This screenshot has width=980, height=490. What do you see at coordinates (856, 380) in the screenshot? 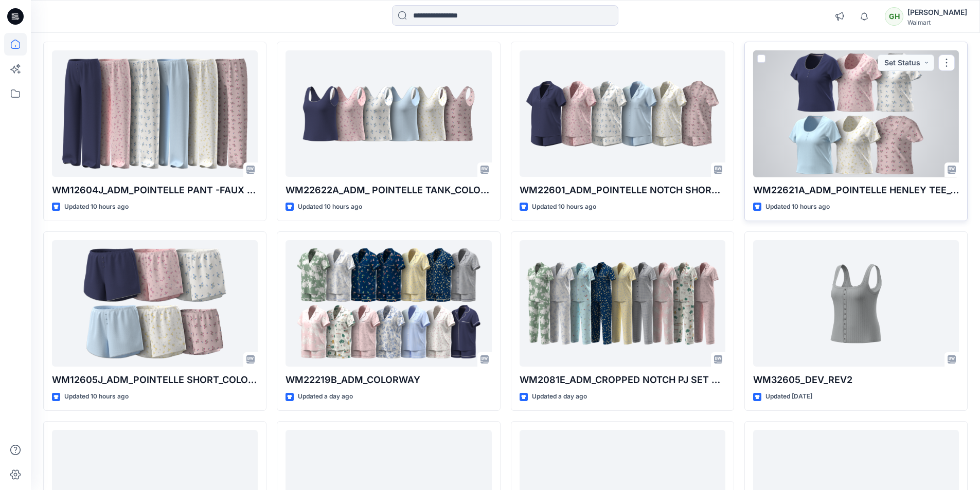
I see `p: WM32605_DEV_REV2` at bounding box center [856, 380].